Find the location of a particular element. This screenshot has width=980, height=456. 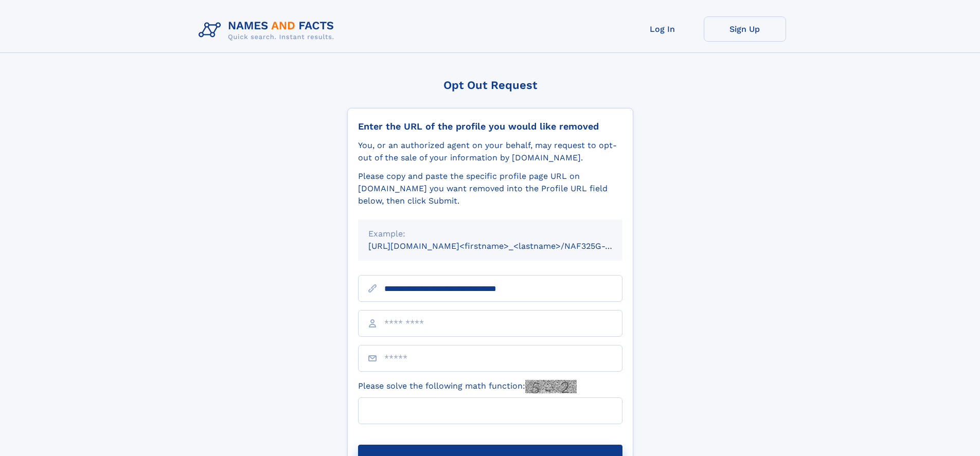

a: Log In is located at coordinates (662, 29).